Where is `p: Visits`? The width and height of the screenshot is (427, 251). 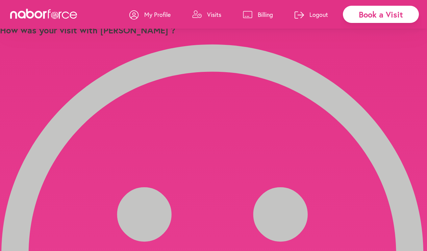 p: Visits is located at coordinates (214, 15).